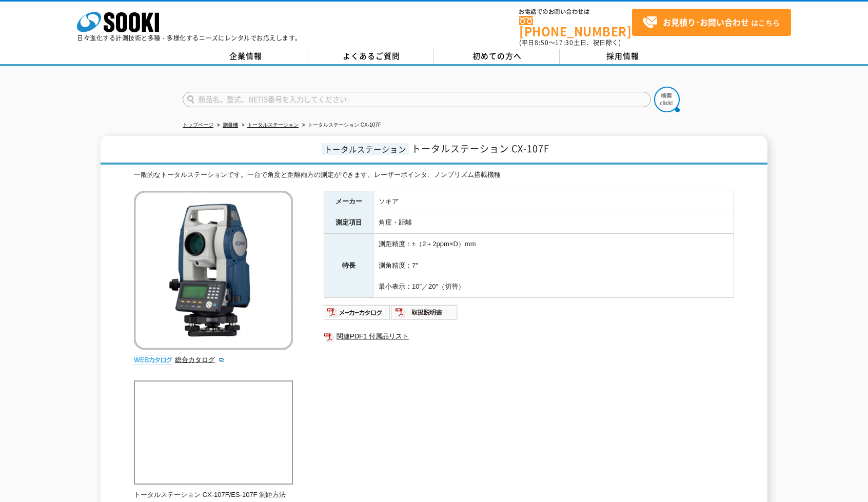 This screenshot has height=502, width=868. I want to click on td: 角度・距離, so click(554, 223).